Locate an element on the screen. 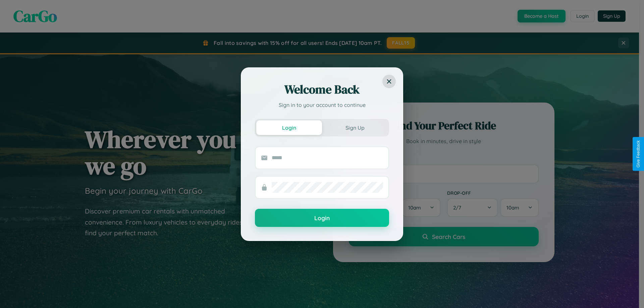 This screenshot has width=644, height=308. p: Sign in to your account to continue is located at coordinates (322, 105).